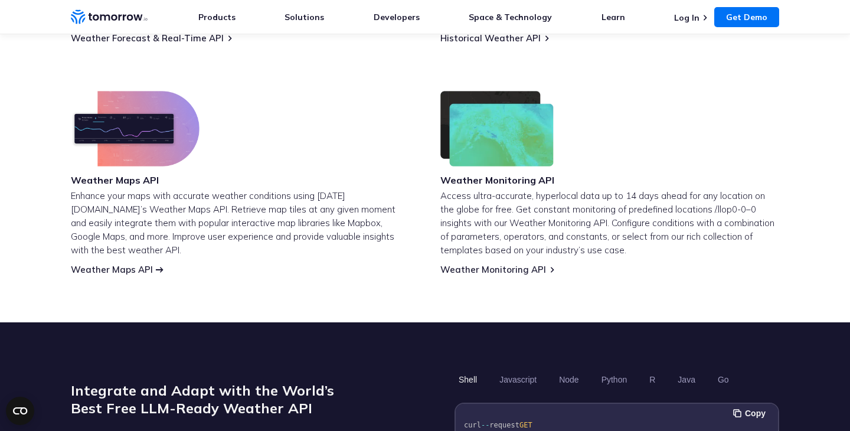 The image size is (850, 431). What do you see at coordinates (609, 222) in the screenshot?
I see `p: Access ultra-accurate, hyperlocal data up to 14 days ahead for any location on the globe for free...` at bounding box center [609, 222].